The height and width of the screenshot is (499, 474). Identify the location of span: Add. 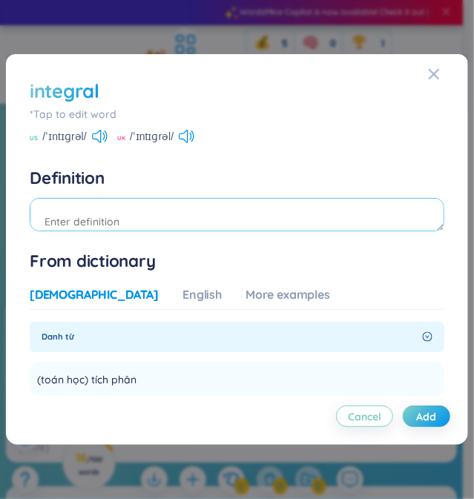
(426, 417).